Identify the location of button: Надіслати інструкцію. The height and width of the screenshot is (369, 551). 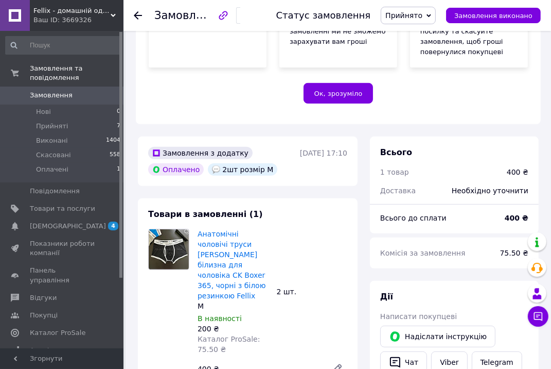
(438, 336).